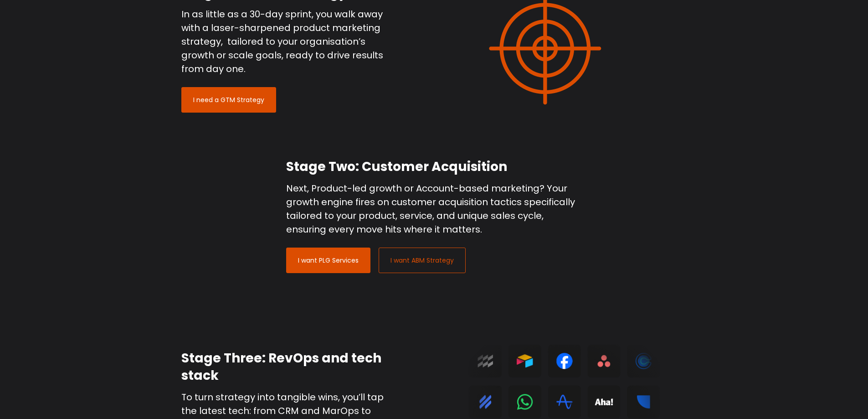 The image size is (868, 419). I want to click on a: I want PLG Services, so click(328, 260).